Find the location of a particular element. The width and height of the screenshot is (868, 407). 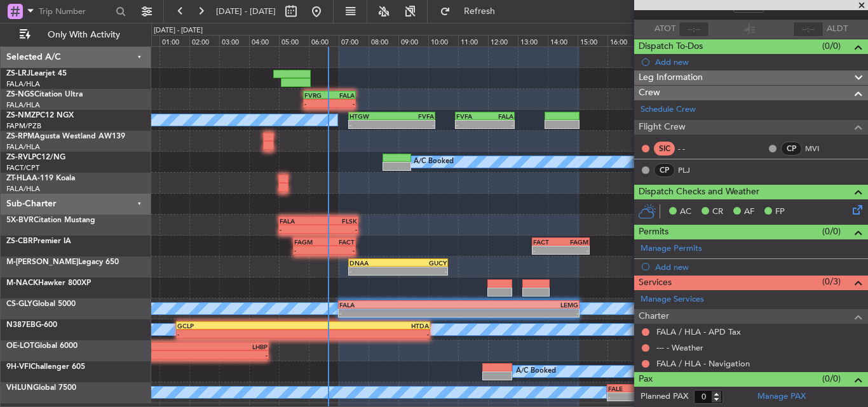

span: ALDT is located at coordinates (837, 30).